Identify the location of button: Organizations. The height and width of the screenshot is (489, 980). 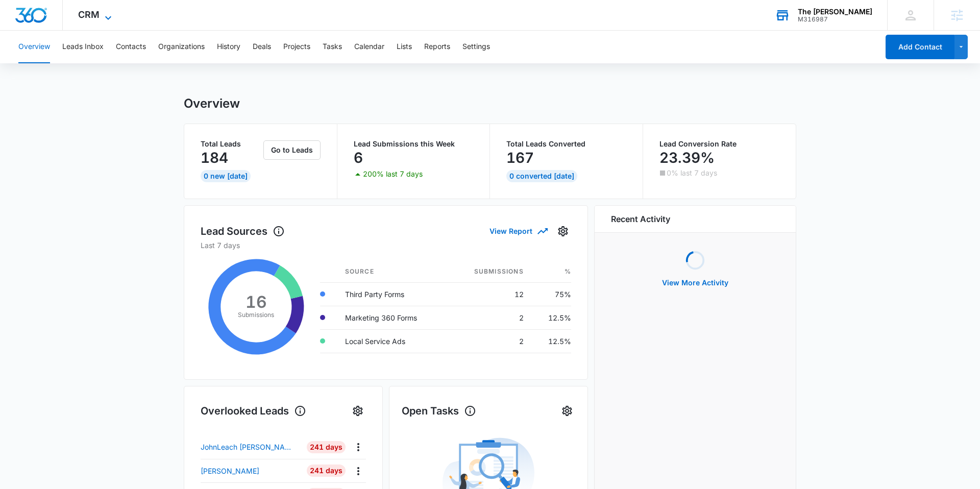
(181, 47).